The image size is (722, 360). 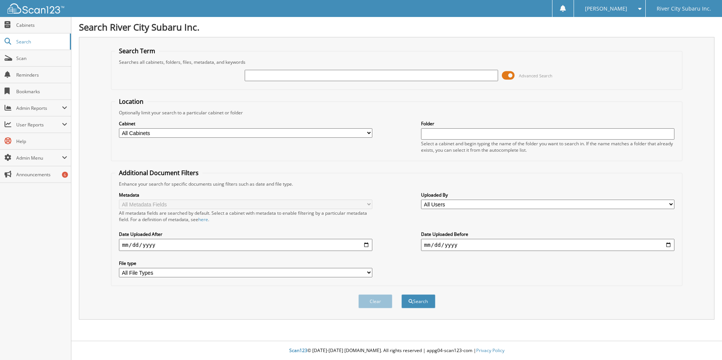 What do you see at coordinates (246, 216) in the screenshot?
I see `div: All metadata fields are searched by default. Select a cabinet with metadata to enable filtering b...` at bounding box center [246, 216].